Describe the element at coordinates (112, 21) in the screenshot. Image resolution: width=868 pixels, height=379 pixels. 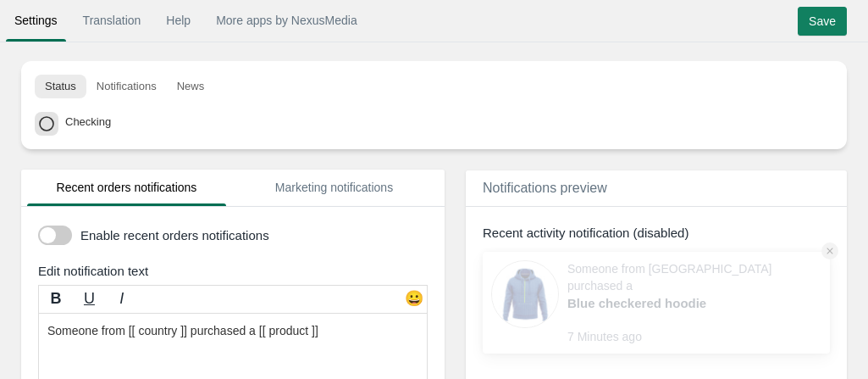
I see `a: Translation` at that location.